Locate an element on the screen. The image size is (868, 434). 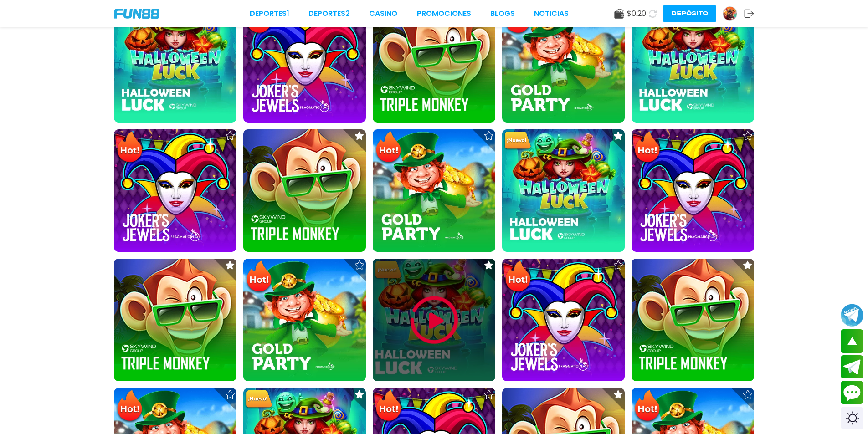
img: Play Game is located at coordinates (434, 320).